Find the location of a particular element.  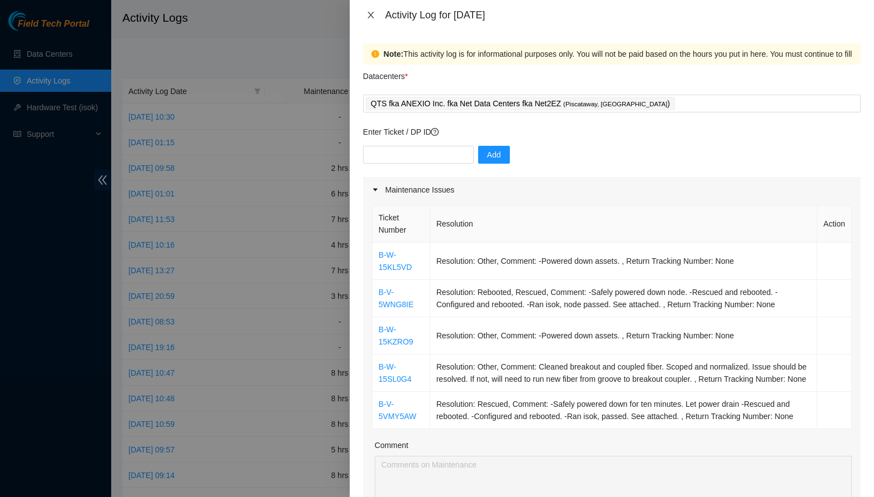

span: question-circle is located at coordinates (435, 132).